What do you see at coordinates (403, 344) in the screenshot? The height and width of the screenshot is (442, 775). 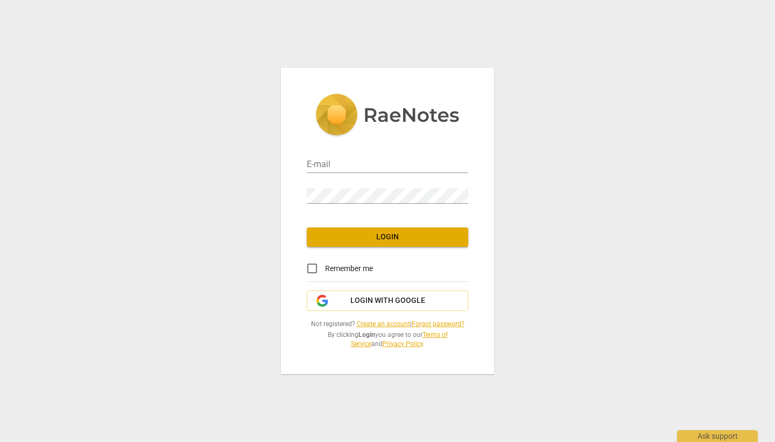 I see `a: Privacy Policy` at bounding box center [403, 344].